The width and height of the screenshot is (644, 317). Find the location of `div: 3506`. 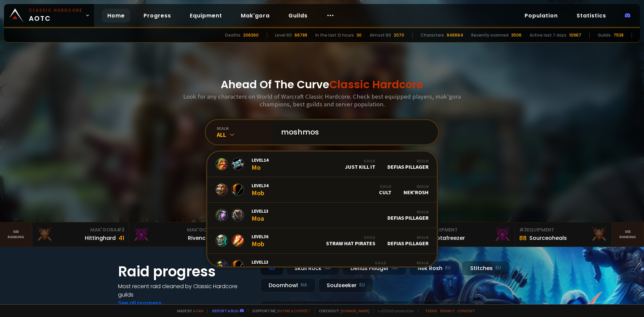

div: 3506 is located at coordinates (516, 35).